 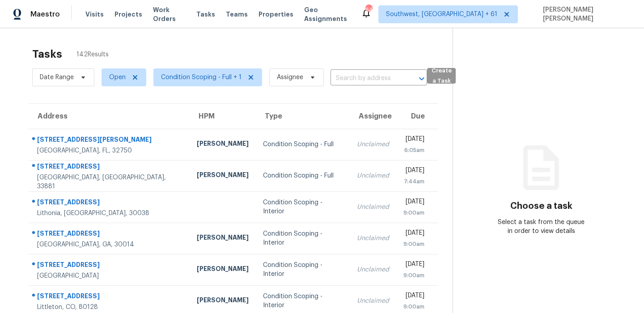 I want to click on input: Search by address, so click(x=366, y=78).